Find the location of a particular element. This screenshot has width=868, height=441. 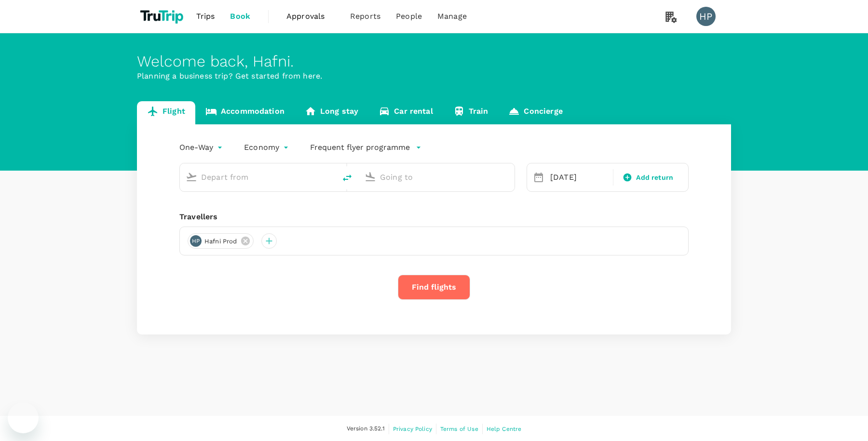

span: Book is located at coordinates (240, 16).